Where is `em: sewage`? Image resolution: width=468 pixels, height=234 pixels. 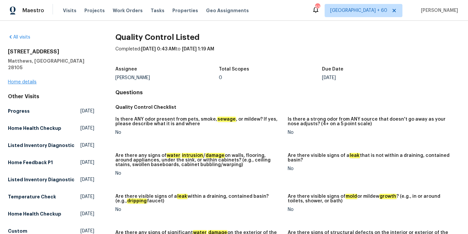
em: sewage is located at coordinates (226, 119).